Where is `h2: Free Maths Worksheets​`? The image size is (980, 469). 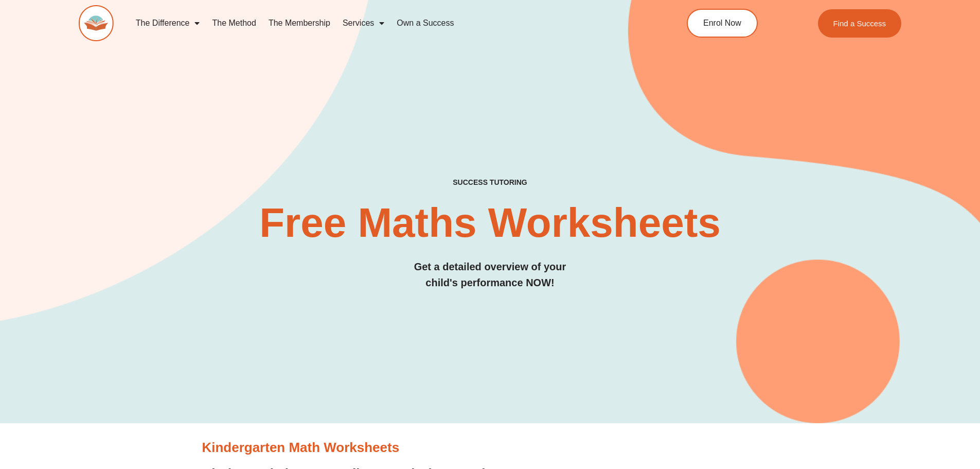
h2: Free Maths Worksheets​ is located at coordinates (490, 223).